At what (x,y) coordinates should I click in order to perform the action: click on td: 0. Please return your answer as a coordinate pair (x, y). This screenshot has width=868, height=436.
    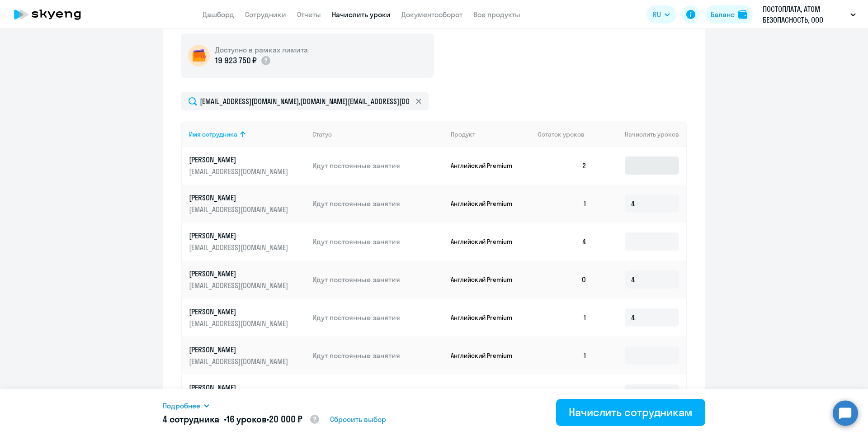
    Looking at the image, I should click on (562, 279).